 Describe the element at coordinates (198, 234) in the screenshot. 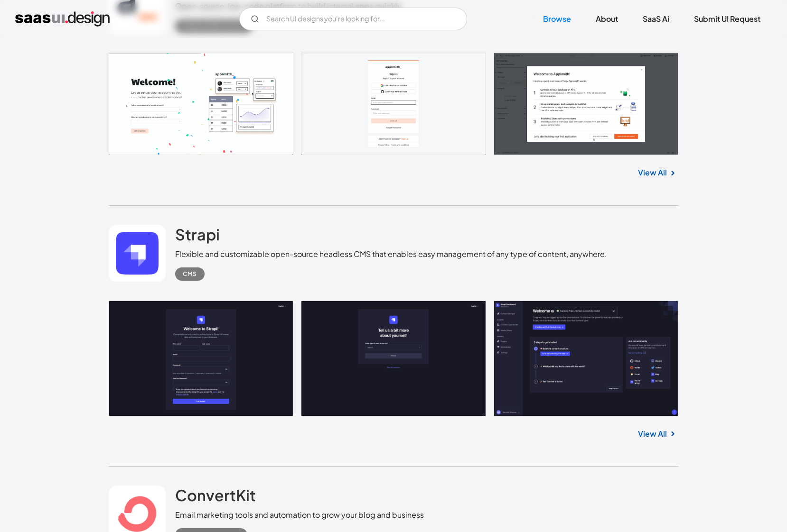

I see `h2: Strapi` at that location.